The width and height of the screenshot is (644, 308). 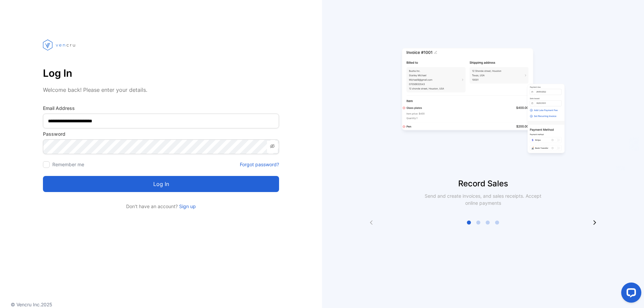 I want to click on button: Open LiveChat chat widget, so click(x=16, y=13).